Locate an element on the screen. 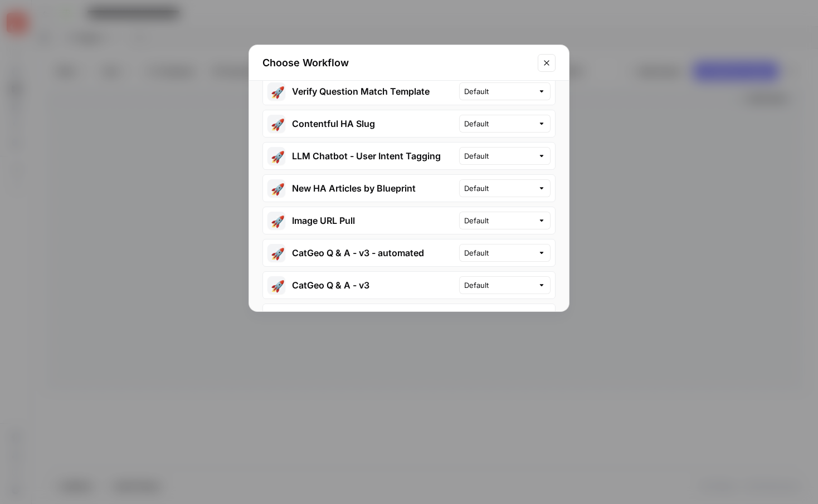 The image size is (818, 504). button: 🚀New HA Articles by Blueprint is located at coordinates (361, 188).